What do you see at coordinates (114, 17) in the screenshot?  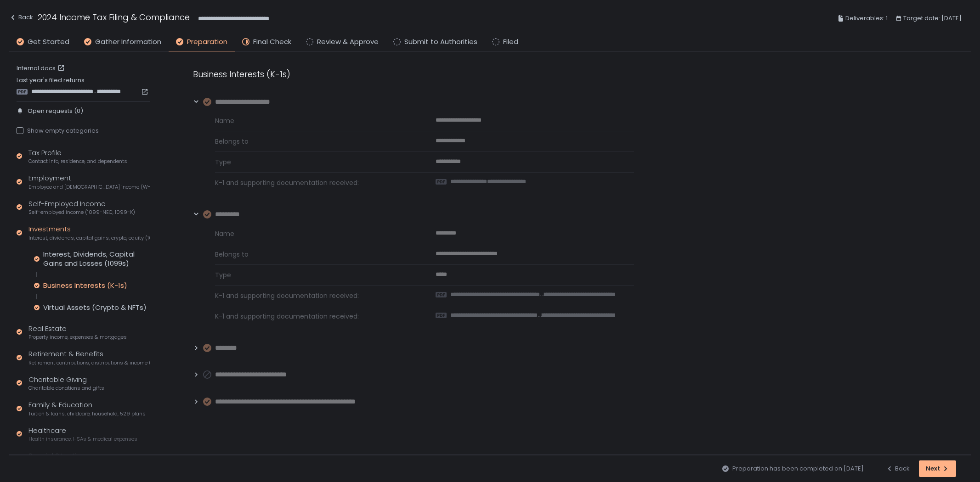 I see `h1: 2024 Income Tax Filing & Compliance` at bounding box center [114, 17].